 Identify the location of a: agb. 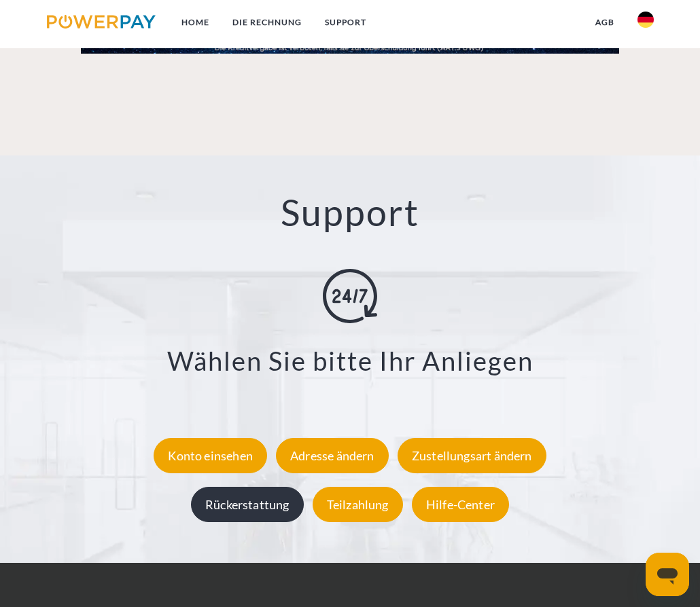
(605, 23).